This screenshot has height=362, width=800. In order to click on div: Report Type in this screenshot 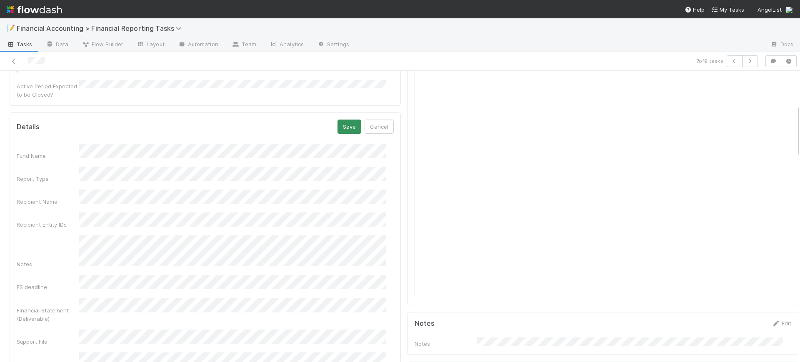, I will do `click(48, 179)`.